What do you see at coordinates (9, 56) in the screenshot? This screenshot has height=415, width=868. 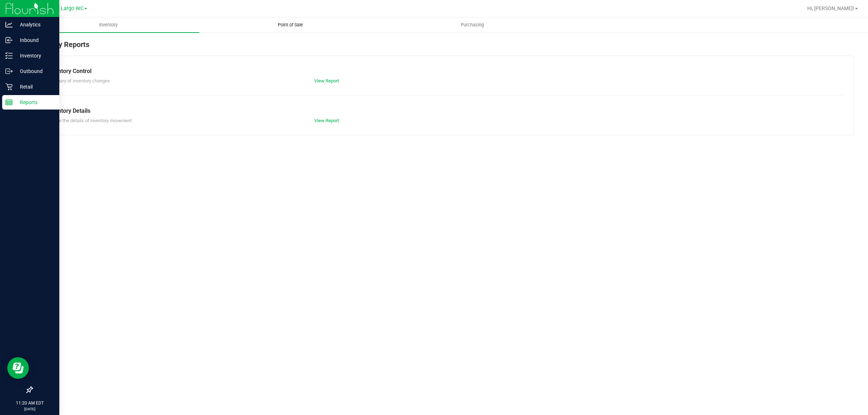 I see `inline-svg: Inventory` at bounding box center [9, 56].